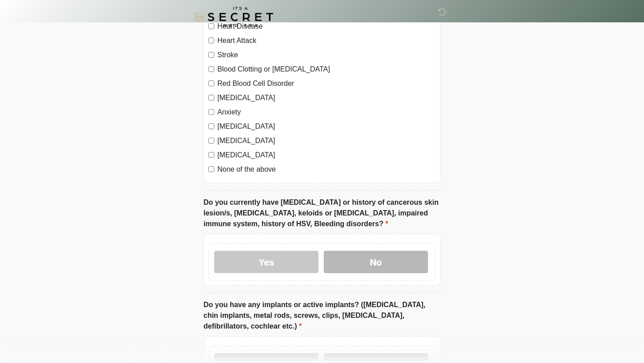  Describe the element at coordinates (326, 55) in the screenshot. I see `label: Stroke` at that location.